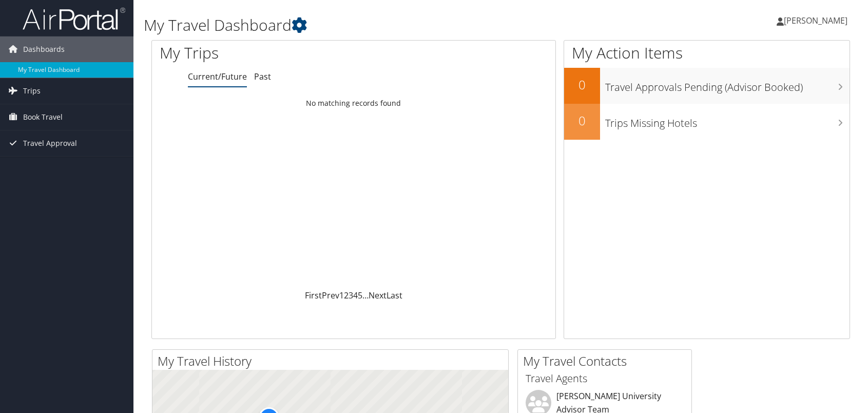  What do you see at coordinates (707, 86) in the screenshot?
I see `a: 0Travel Approvals Pending (Advisor Booked)` at bounding box center [707, 86].